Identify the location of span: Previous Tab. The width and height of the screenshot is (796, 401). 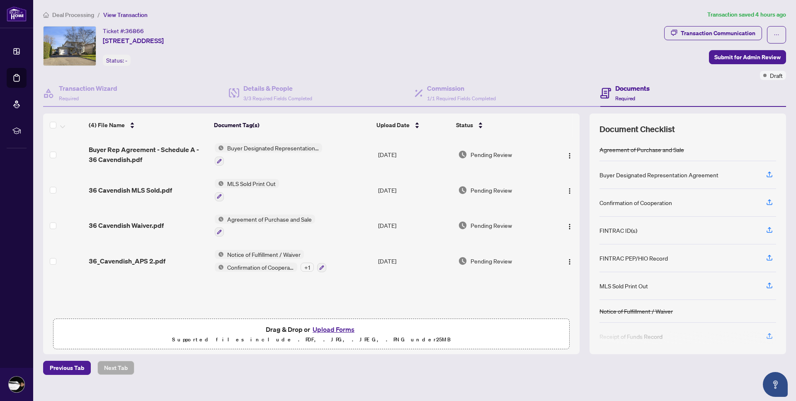
(67, 368).